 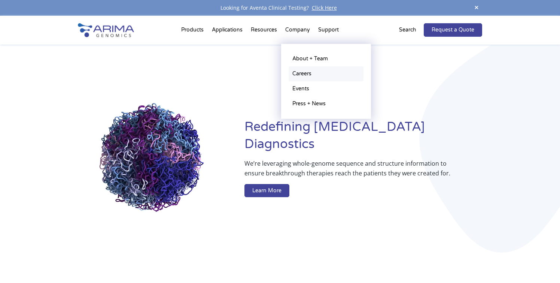 I want to click on a: Careers, so click(x=326, y=74).